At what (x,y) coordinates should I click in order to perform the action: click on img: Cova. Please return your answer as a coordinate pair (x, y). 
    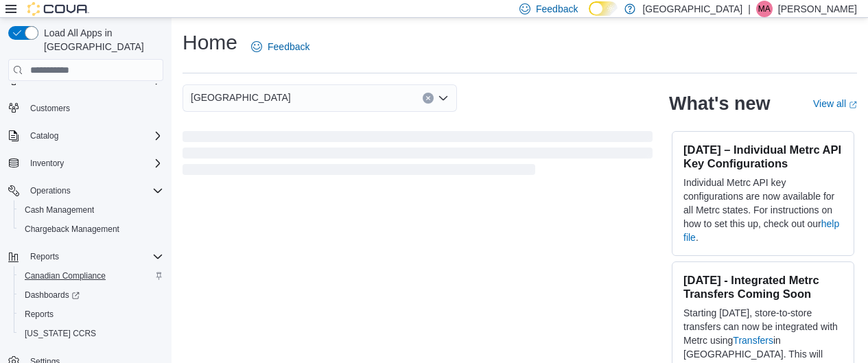
    Looking at the image, I should click on (58, 9).